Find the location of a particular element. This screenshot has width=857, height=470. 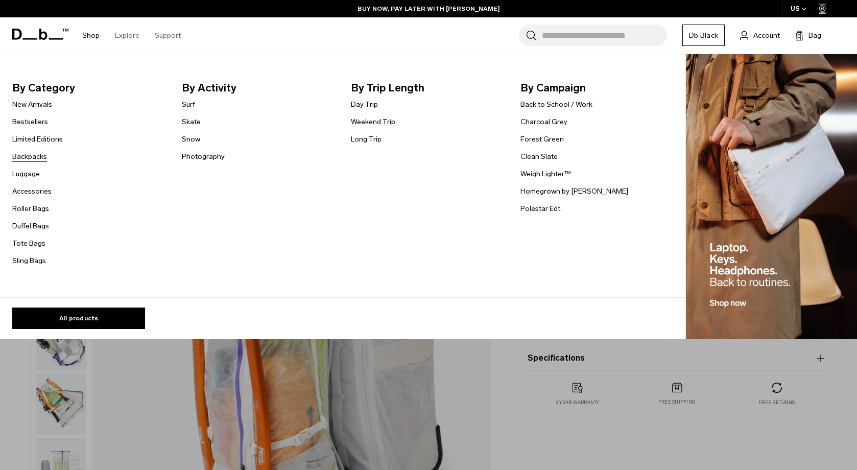

img: Db is located at coordinates (771, 197).